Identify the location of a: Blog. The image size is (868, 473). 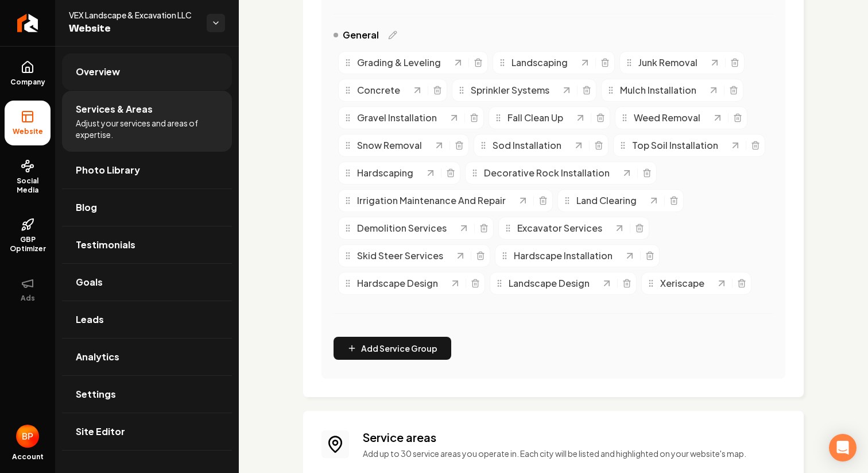
(147, 207).